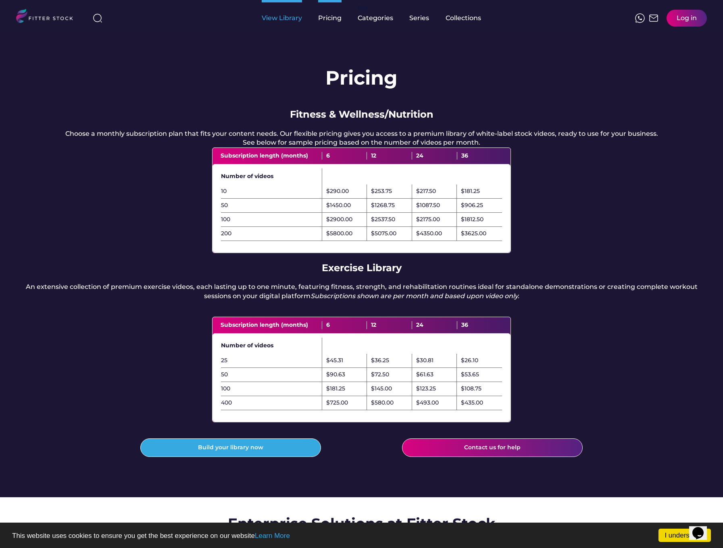 The image size is (723, 548). What do you see at coordinates (362, 524) in the screenshot?
I see `h3: Enterprise Solutions at Fitter Stock` at bounding box center [362, 524].